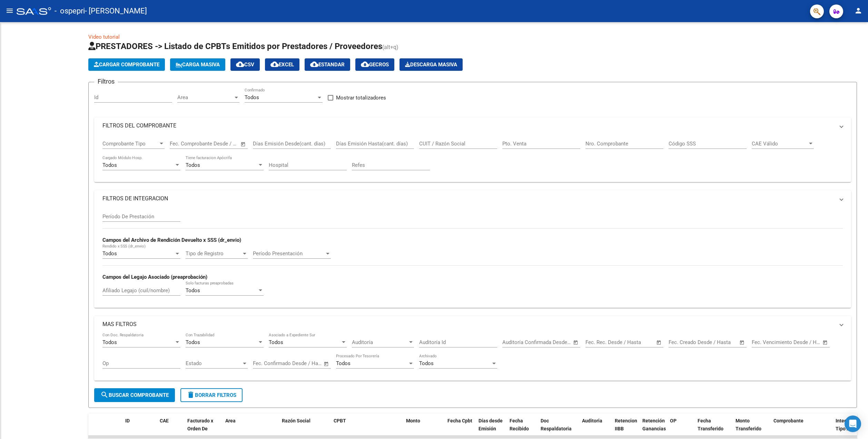 The height and width of the screenshot is (439, 868). I want to click on div: Open Intercom Messenger, so click(853, 424).